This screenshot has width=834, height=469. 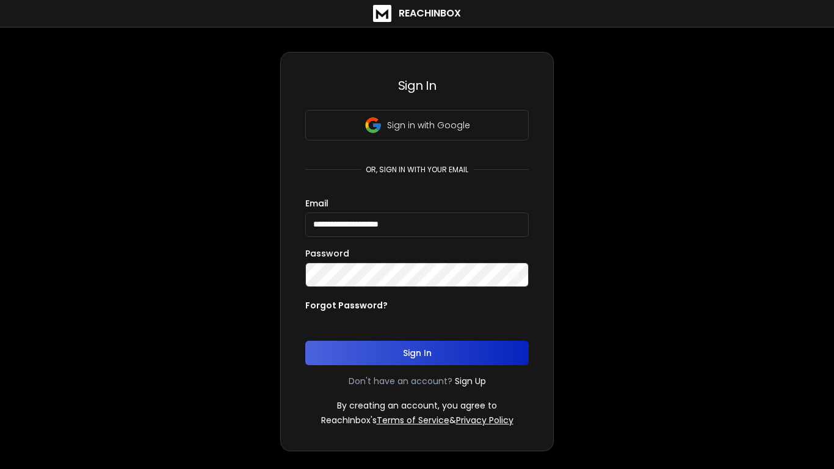 What do you see at coordinates (417, 13) in the screenshot?
I see `a: ReachInbox` at bounding box center [417, 13].